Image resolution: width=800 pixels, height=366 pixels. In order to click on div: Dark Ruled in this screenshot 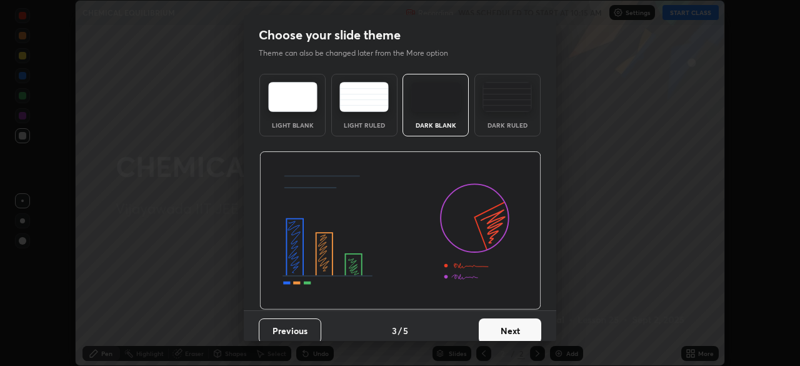, I will do `click(507, 125)`.